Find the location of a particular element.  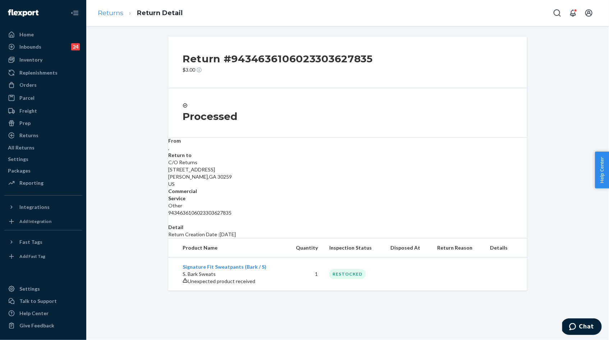

dt: Return to is located at coordinates (348, 155).